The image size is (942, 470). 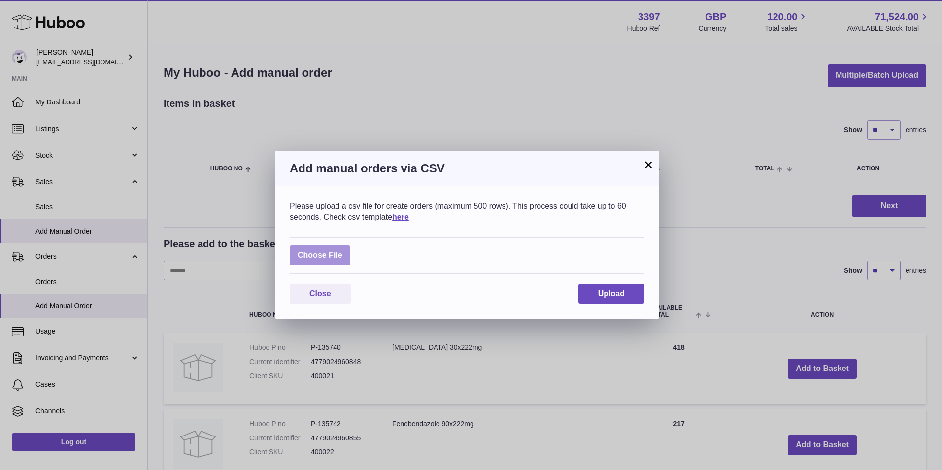 What do you see at coordinates (320, 294) in the screenshot?
I see `button: Close` at bounding box center [320, 294].